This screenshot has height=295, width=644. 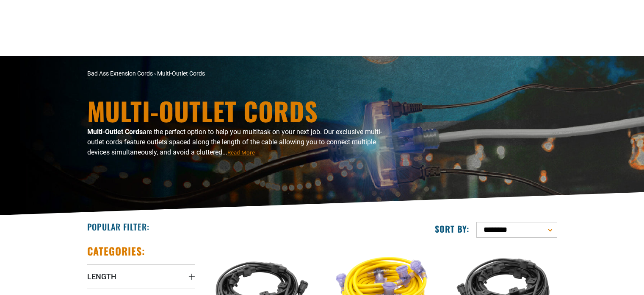 What do you see at coordinates (115, 132) in the screenshot?
I see `b: Multi-Outlet Cords` at bounding box center [115, 132].